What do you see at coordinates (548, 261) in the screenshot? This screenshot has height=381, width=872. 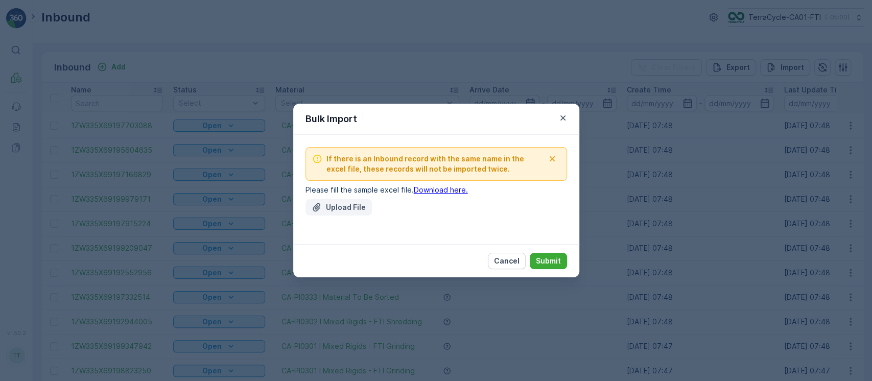 I see `p: Submit` at bounding box center [548, 261].